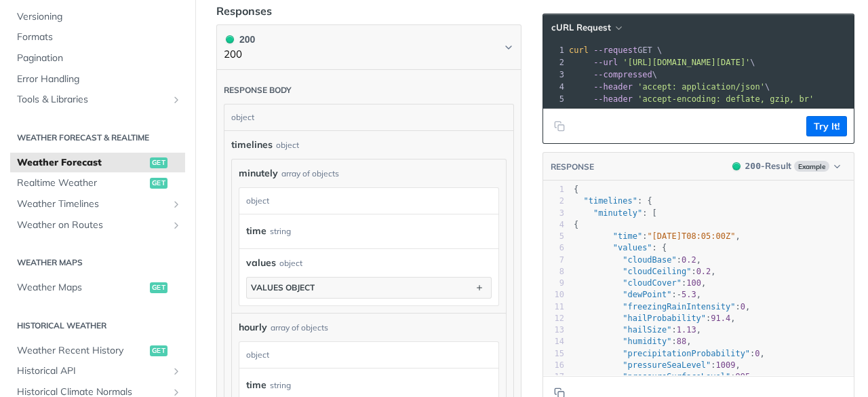  Describe the element at coordinates (554, 283) in the screenshot. I see `div: 9` at that location.